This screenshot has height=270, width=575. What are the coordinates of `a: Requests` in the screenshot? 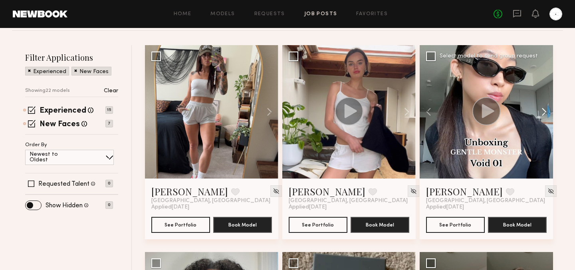 It's located at (270, 14).